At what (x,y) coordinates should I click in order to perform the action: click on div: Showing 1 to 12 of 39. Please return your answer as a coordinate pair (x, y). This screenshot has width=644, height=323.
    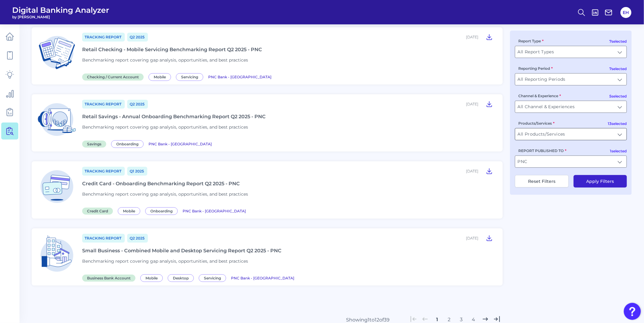
    Looking at the image, I should click on (368, 320).